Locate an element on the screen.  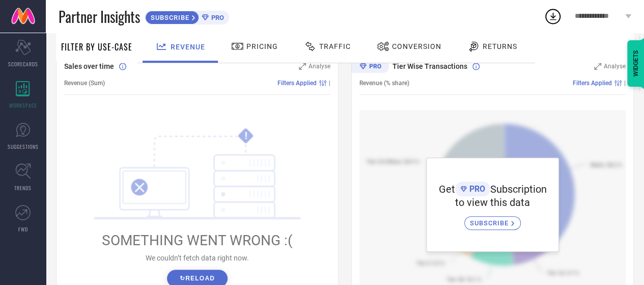
span: SUGGESTIONS is located at coordinates (23, 146).